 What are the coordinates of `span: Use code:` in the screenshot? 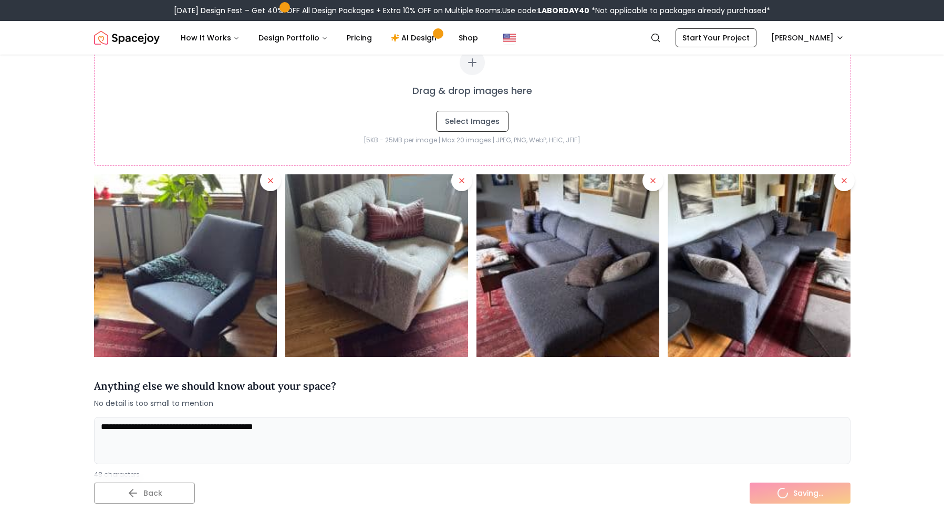 It's located at (546, 11).